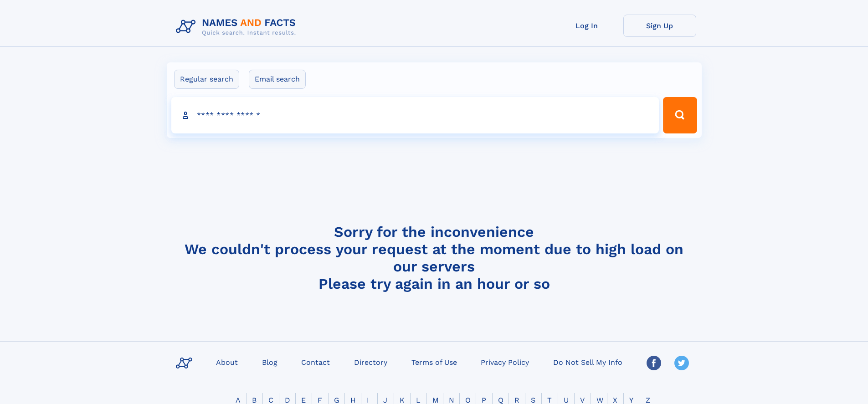  I want to click on label: Regular search, so click(206, 79).